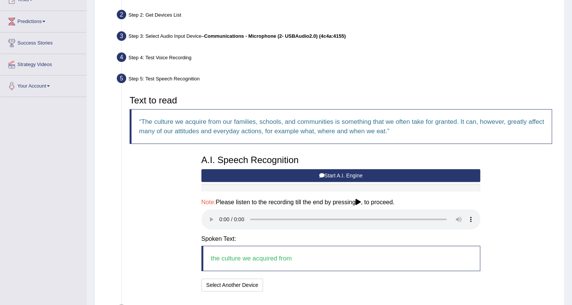  I want to click on a: Predictions, so click(43, 20).